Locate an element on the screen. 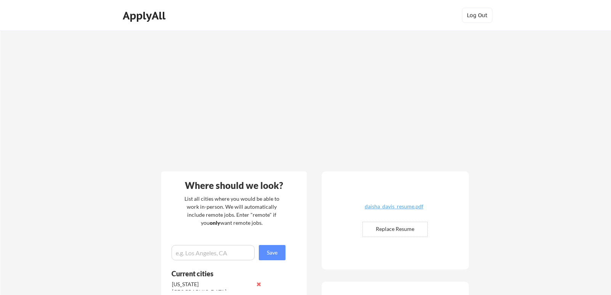  div: ApplyAll is located at coordinates (145, 16).